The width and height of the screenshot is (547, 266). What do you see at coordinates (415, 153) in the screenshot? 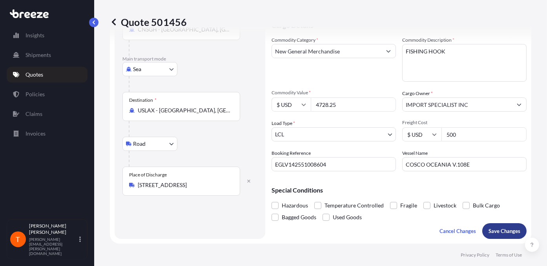
I see `label: Vessel Name` at bounding box center [415, 153].